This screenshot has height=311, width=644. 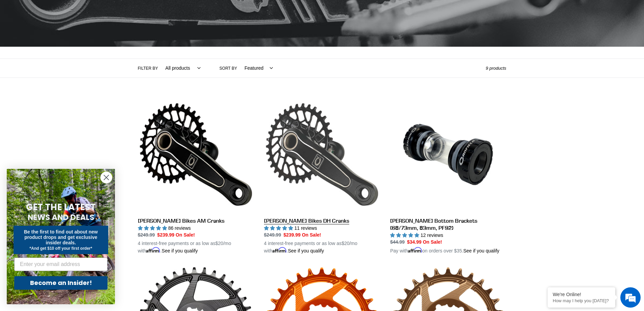 I want to click on label: Filter by, so click(x=148, y=68).